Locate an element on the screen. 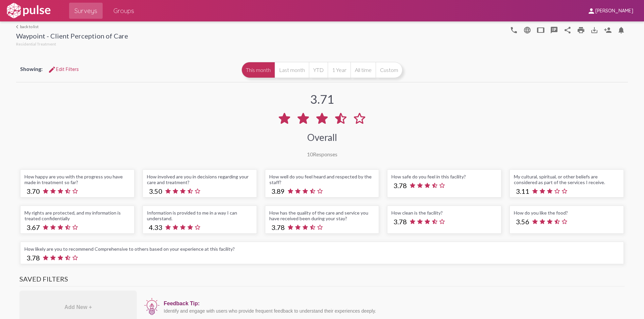  span: 3.50 is located at coordinates (155, 192).